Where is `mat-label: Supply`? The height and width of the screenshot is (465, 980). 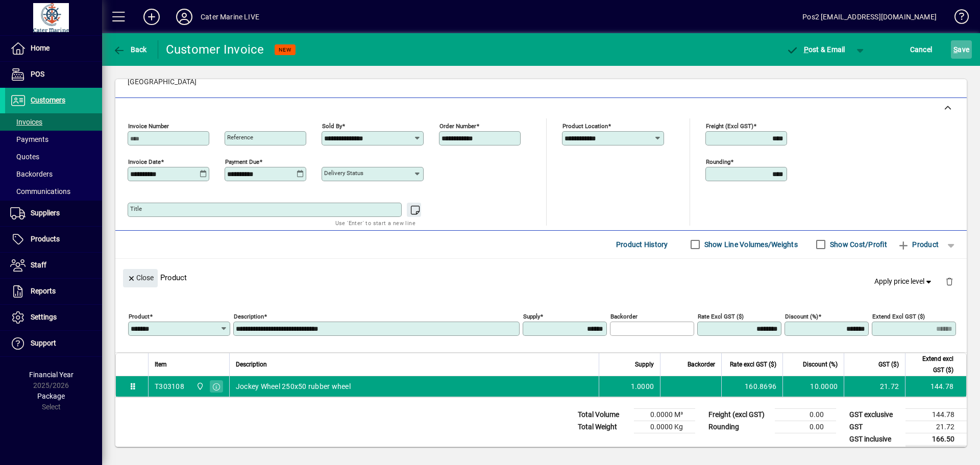 mat-label: Supply is located at coordinates (531, 317).